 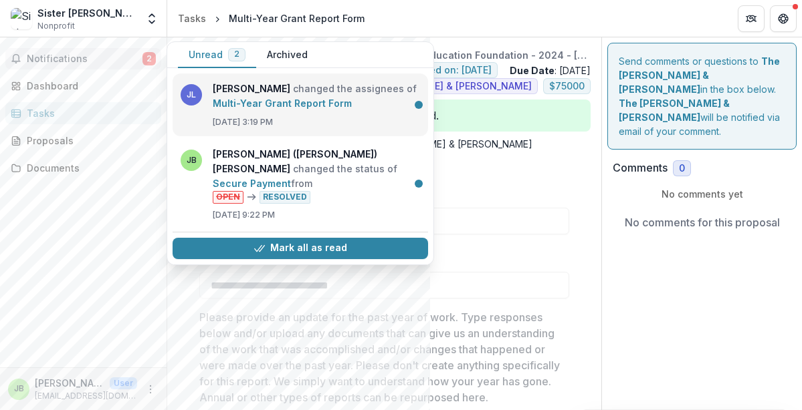 I want to click on p: No comments for this proposal, so click(x=702, y=223).